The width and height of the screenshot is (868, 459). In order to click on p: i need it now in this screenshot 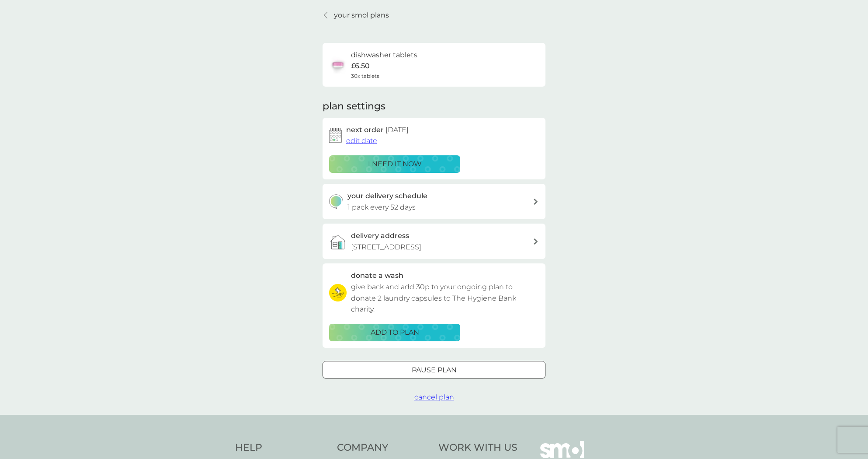, I will do `click(395, 164)`.